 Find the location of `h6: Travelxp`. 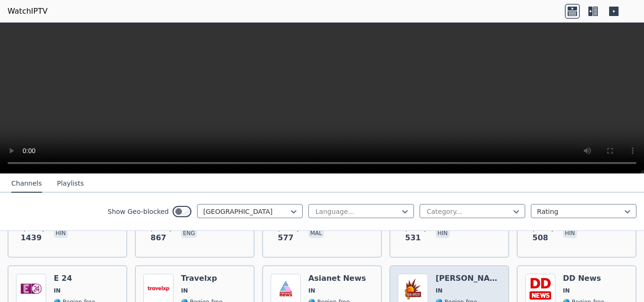

h6: Travelxp is located at coordinates (202, 278).